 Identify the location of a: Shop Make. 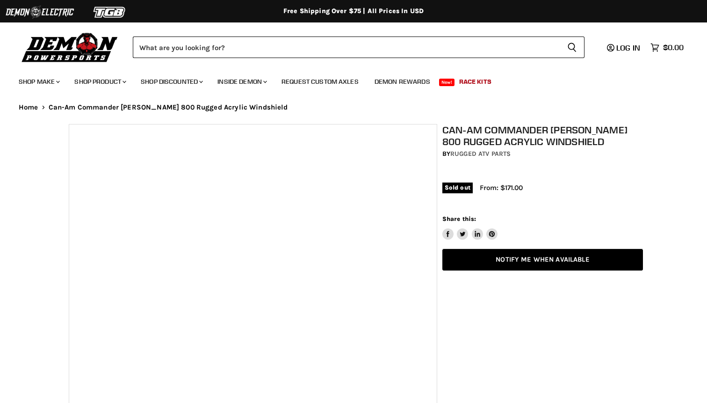
(38, 81).